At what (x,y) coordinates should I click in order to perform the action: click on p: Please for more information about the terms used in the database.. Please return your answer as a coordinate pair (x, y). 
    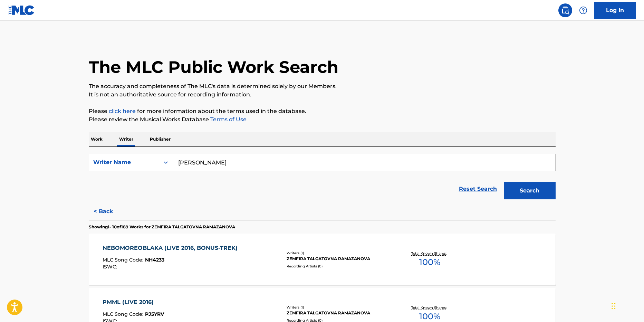
    Looking at the image, I should click on (322, 111).